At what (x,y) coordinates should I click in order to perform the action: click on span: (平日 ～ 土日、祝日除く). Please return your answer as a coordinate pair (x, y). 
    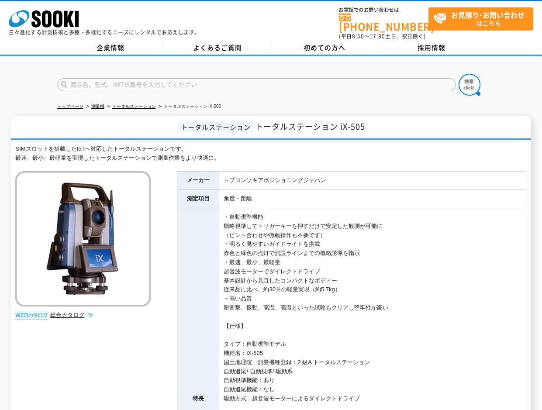
    Looking at the image, I should click on (382, 36).